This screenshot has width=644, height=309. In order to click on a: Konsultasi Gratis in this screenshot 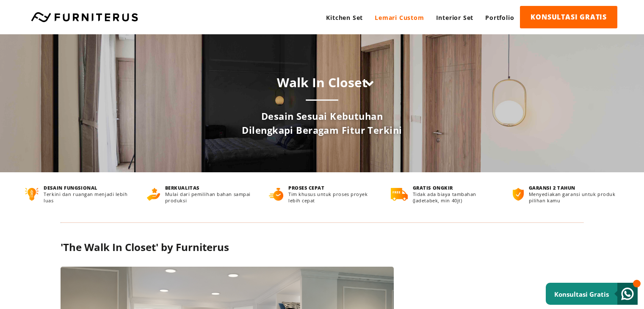, I will do `click(592, 293)`.